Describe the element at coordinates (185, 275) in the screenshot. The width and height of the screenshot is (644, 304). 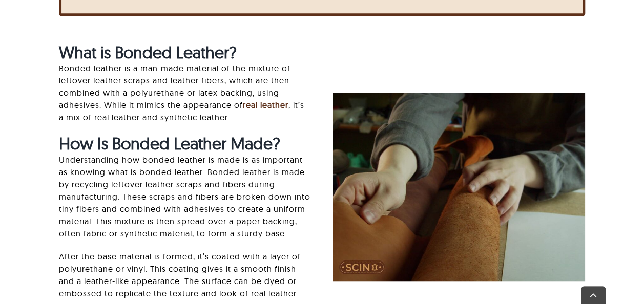
I see `p: After the base material is formed, it’s coated with a layer of polyurethane or vinyl. This coatin...` at that location.